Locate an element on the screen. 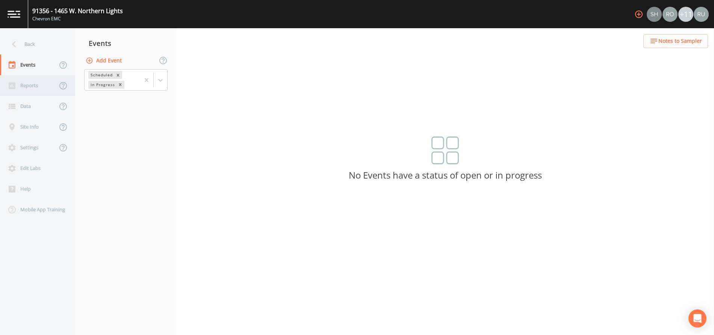  div: Events is located at coordinates (126, 43).